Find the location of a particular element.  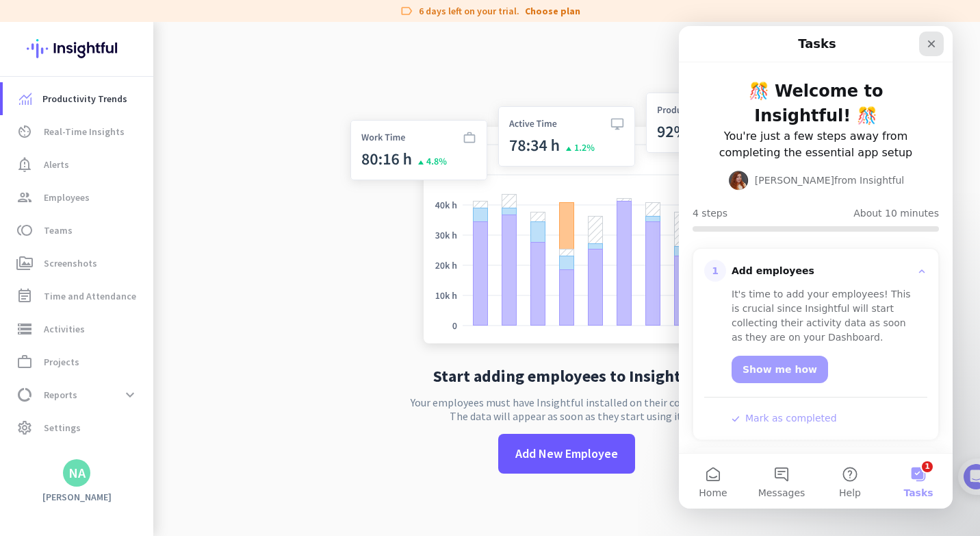

span: Projects is located at coordinates (62, 362).